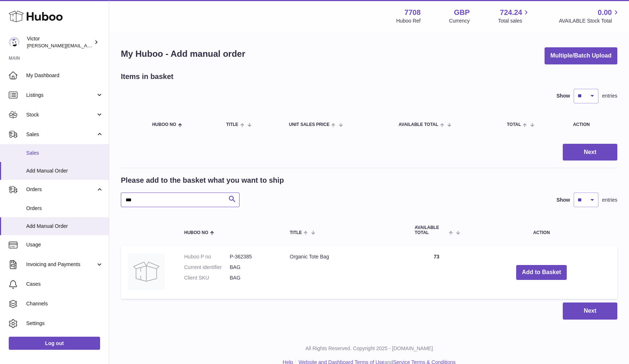  Describe the element at coordinates (589, 21) in the screenshot. I see `span: AVAILABLE Stock Total` at that location.